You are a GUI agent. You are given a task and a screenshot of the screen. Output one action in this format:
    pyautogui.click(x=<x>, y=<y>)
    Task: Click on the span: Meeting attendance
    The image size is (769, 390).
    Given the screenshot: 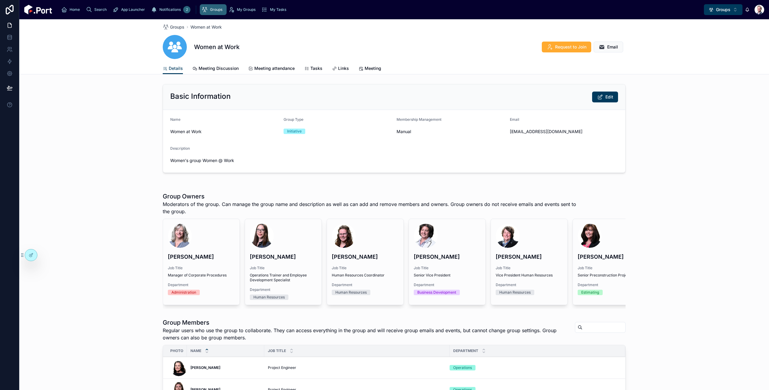 What is the action you would take?
    pyautogui.click(x=274, y=68)
    